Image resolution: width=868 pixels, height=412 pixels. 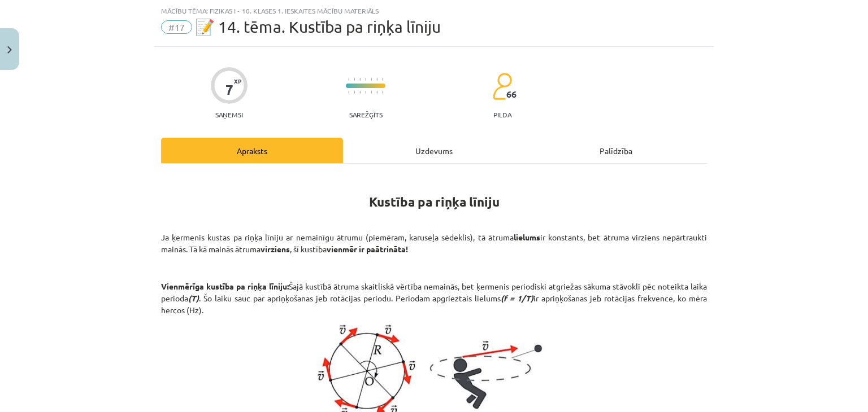 I want to click on img: students-c634bb4e5e11cddfef0936a35e636f08e4e9abd3cc4e673bd6f9a4125e45ecb1.svg, so click(x=501, y=86).